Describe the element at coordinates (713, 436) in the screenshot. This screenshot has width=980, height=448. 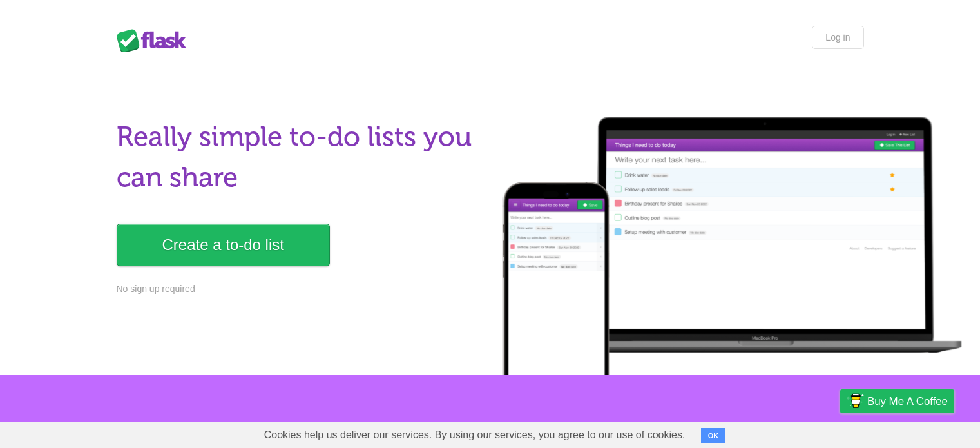
I see `button: OK` at that location.